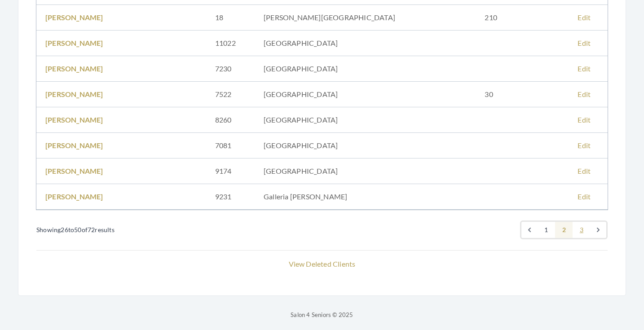 Image resolution: width=644 pixels, height=330 pixels. What do you see at coordinates (64, 229) in the screenshot?
I see `span: 26` at bounding box center [64, 229].